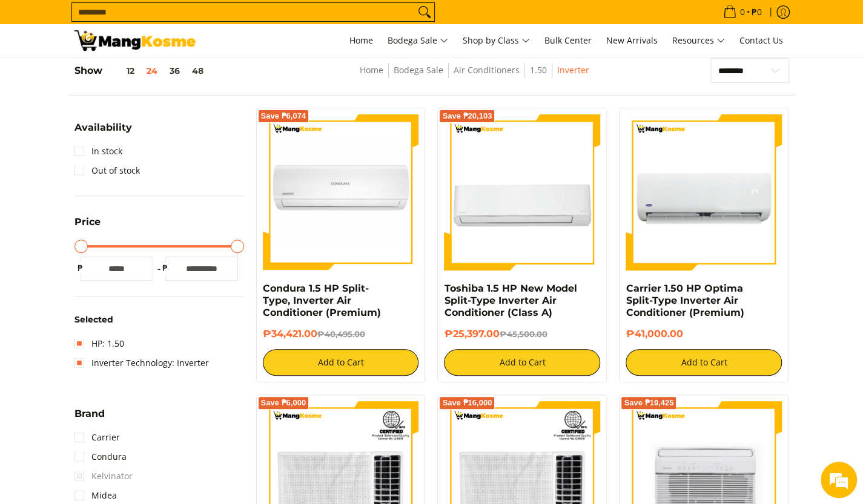  What do you see at coordinates (142, 71) in the screenshot?
I see `h5: Show` at bounding box center [142, 71].